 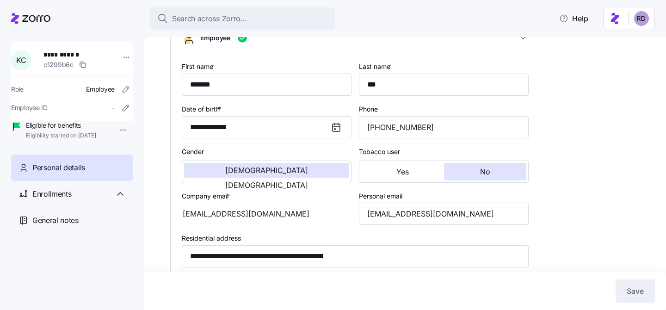 What do you see at coordinates (199, 67) in the screenshot?
I see `label: First name` at bounding box center [199, 67].